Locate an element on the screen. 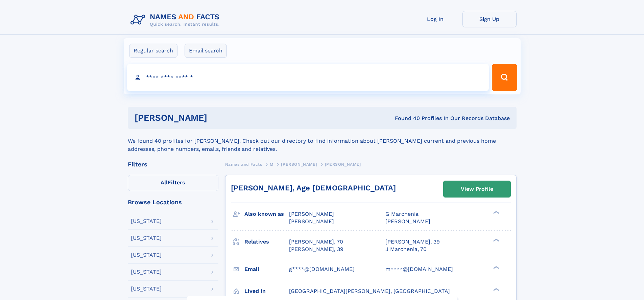  div: Filters is located at coordinates (173, 164).